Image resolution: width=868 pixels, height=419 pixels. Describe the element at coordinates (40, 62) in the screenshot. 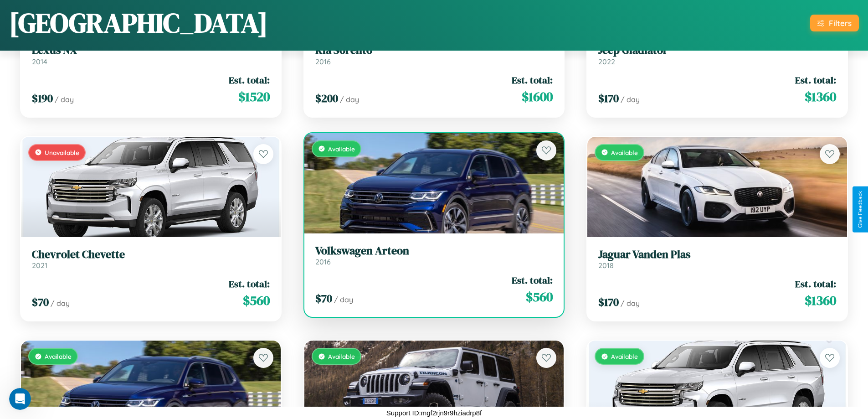

I see `span: 2014` at that location.